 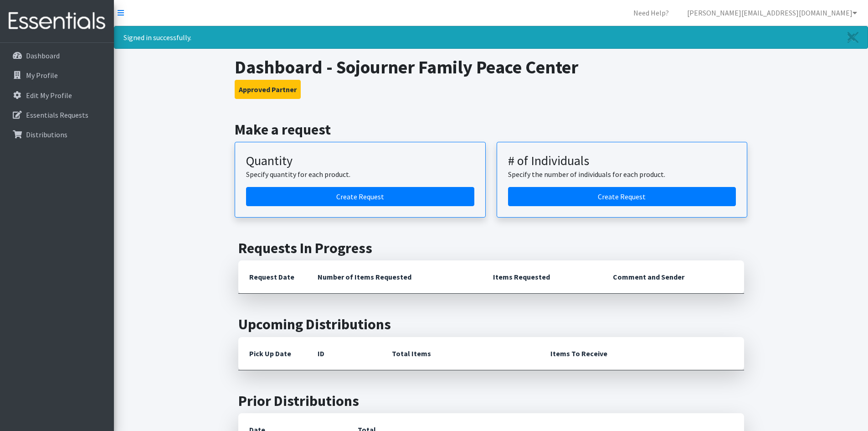 What do you see at coordinates (651, 13) in the screenshot?
I see `a: Need Help?` at bounding box center [651, 13].